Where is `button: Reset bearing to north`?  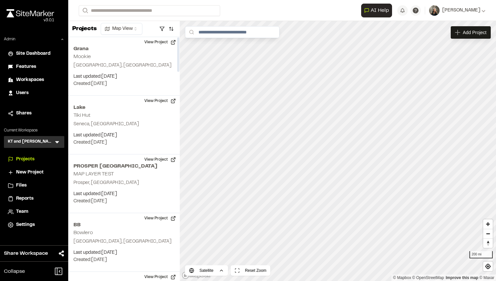
button: Reset bearing to north is located at coordinates (488, 243).